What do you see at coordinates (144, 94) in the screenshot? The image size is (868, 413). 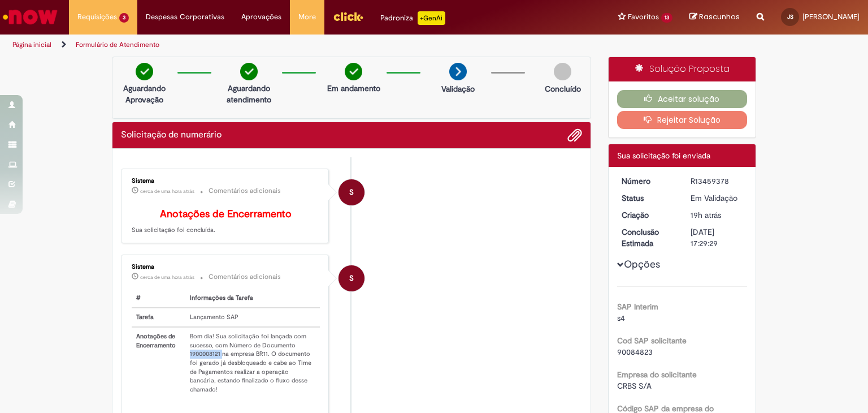 I see `p: Aguardando Aprovação` at bounding box center [144, 94].